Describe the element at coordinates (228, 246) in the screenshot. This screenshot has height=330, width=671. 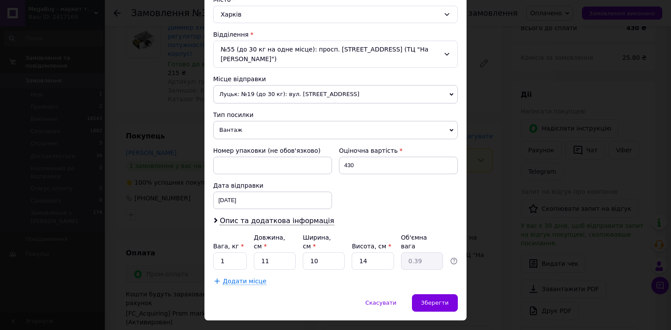
I see `label: Вага, кг` at that location.